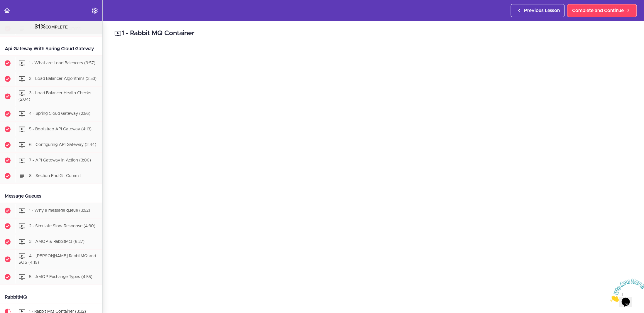  I want to click on h2: 1 - Rabbit MQ Container, so click(373, 33).